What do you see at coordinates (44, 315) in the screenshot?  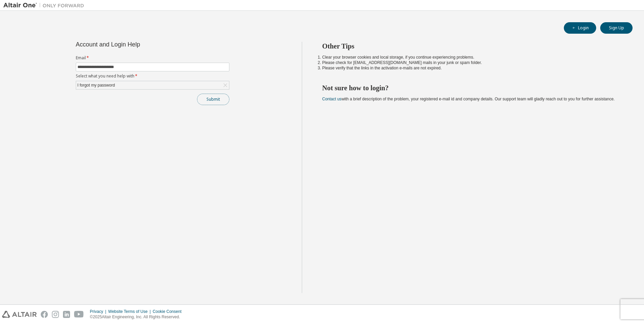 I see `img: facebook.svg` at bounding box center [44, 315].